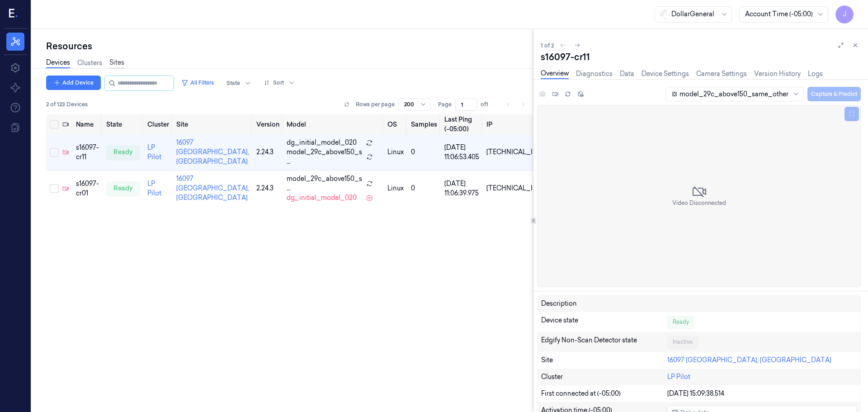 This screenshot has height=412, width=868. What do you see at coordinates (333, 124) in the screenshot?
I see `th: Model` at bounding box center [333, 124].